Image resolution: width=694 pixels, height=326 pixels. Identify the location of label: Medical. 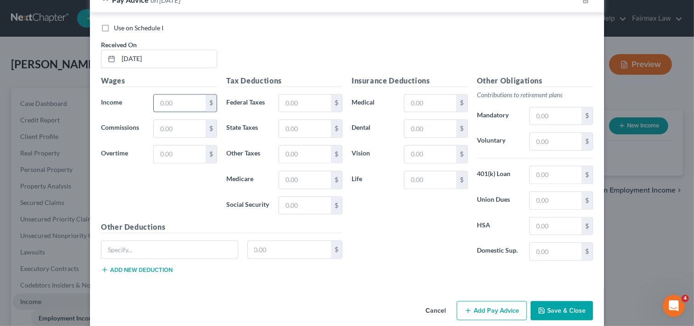
(373, 104).